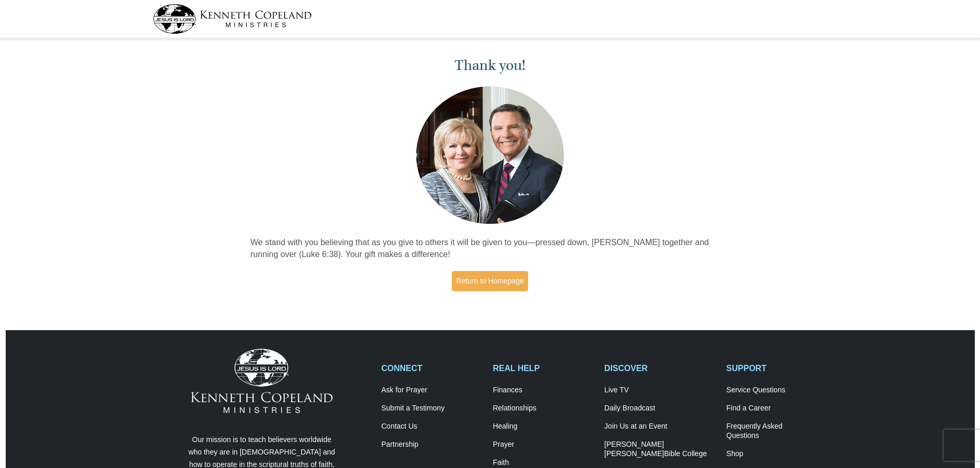  Describe the element at coordinates (490, 249) in the screenshot. I see `p: We stand with you believing that as you give to others it will be given to you—pressed down, [PER...` at that location.